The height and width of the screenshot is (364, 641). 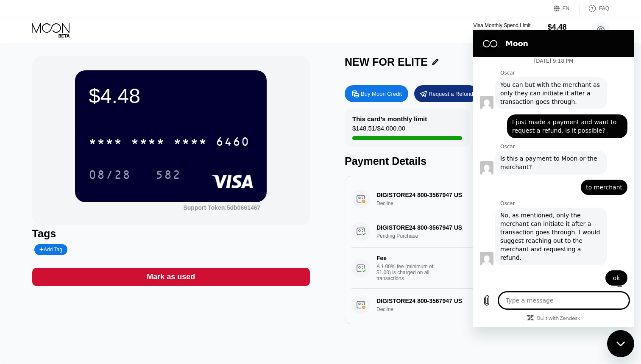 I want to click on span: to merchant, so click(x=131, y=157).